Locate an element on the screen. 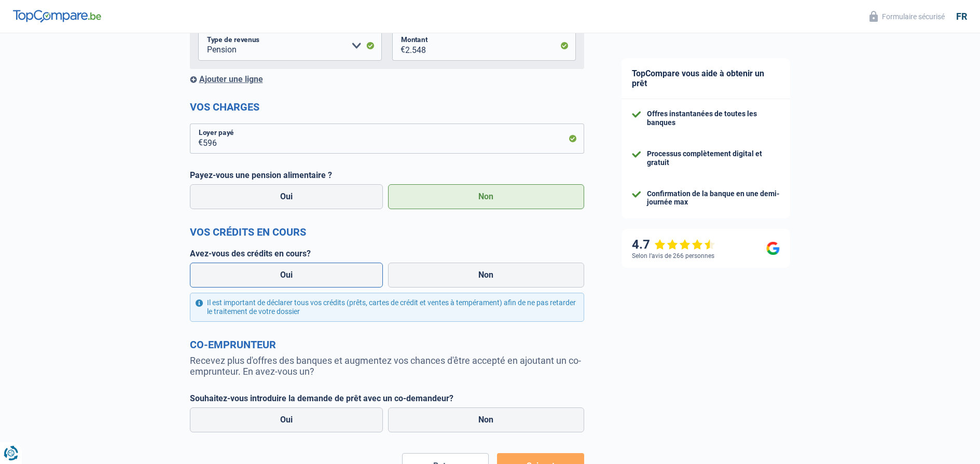 This screenshot has width=980, height=464. h2: Co-emprunteur is located at coordinates (387, 344).